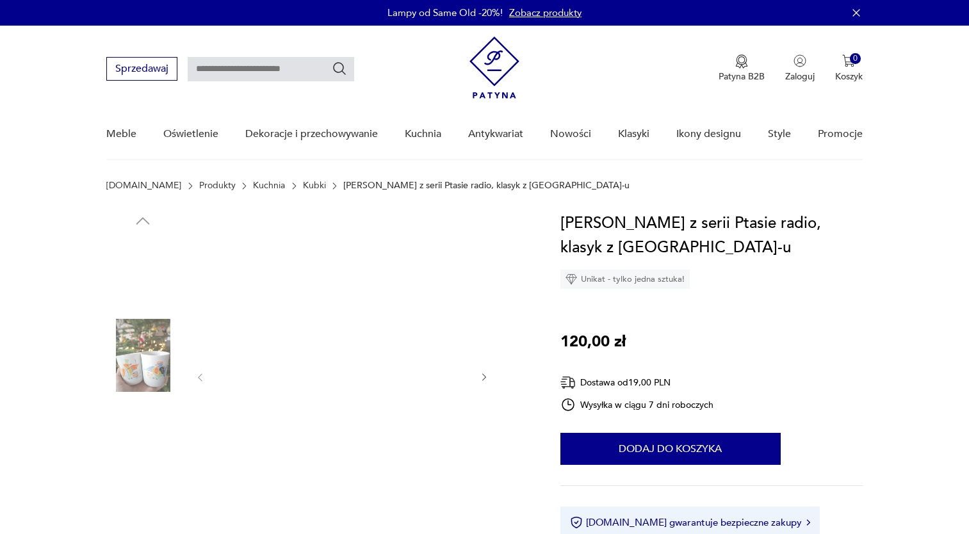 This screenshot has width=969, height=534. What do you see at coordinates (311, 134) in the screenshot?
I see `a: Dekoracje i przechowywanie` at bounding box center [311, 134].